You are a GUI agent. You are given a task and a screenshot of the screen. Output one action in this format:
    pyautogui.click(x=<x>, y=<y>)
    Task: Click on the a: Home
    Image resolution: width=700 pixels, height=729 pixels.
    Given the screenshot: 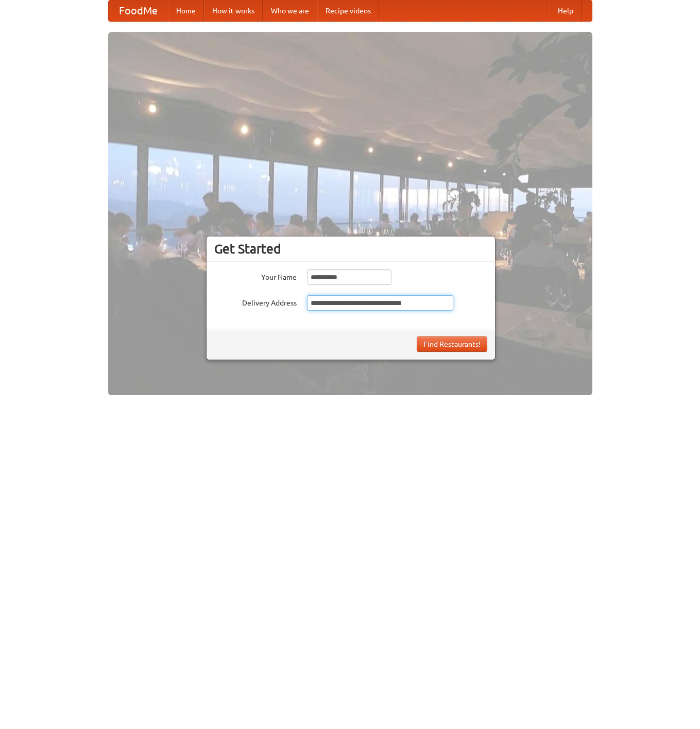 What is the action you would take?
    pyautogui.click(x=186, y=11)
    